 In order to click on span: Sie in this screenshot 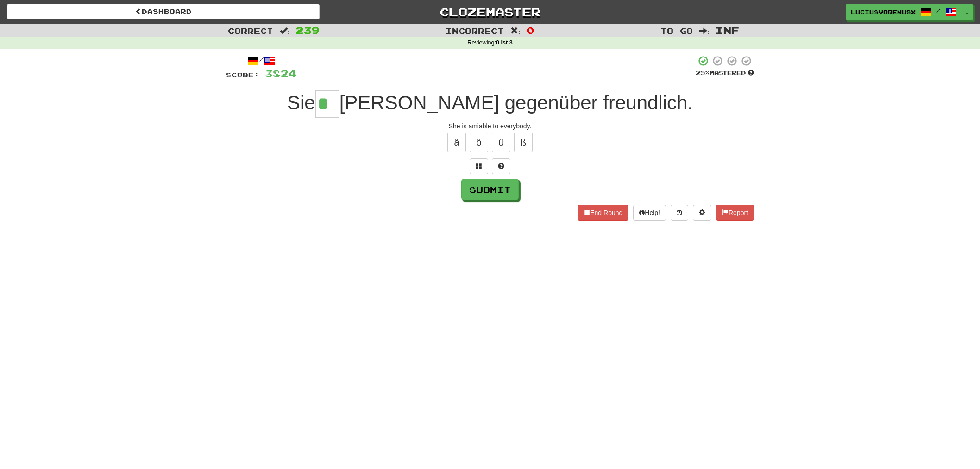, I will do `click(301, 102)`.